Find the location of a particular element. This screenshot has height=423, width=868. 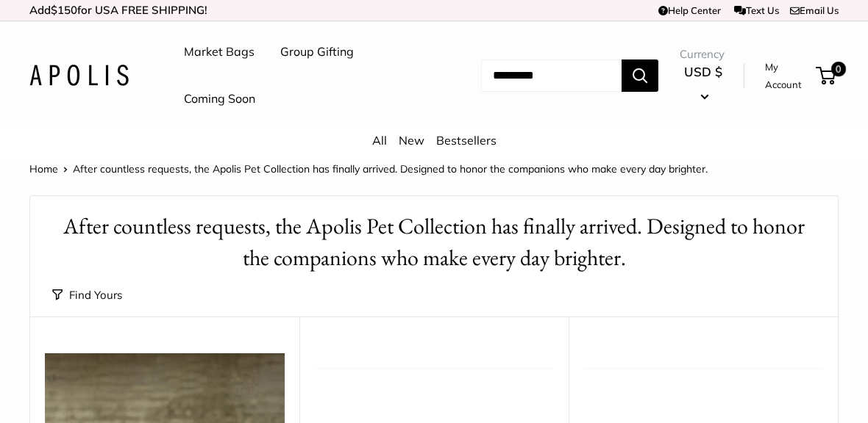

a: Text Us is located at coordinates (756, 10).